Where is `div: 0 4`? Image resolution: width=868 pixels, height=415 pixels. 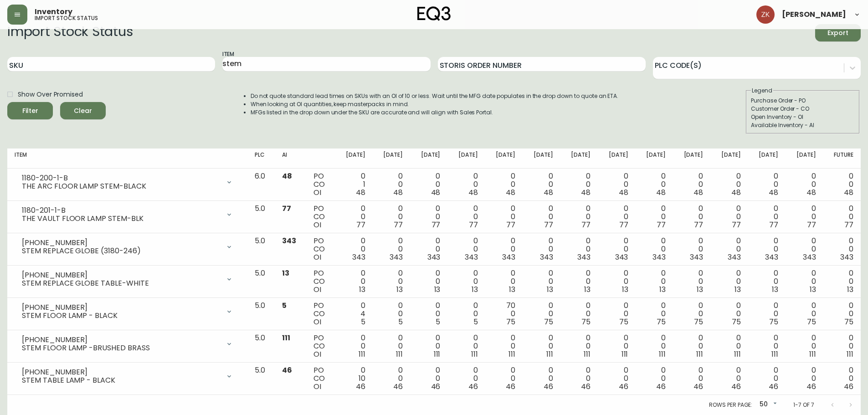
div: 0 4 is located at coordinates (353, 314).